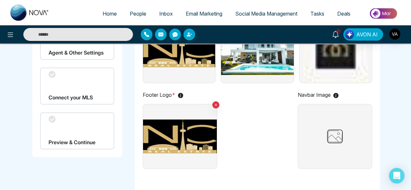 The height and width of the screenshot is (190, 411). What do you see at coordinates (138, 14) in the screenshot?
I see `a: People` at bounding box center [138, 14].